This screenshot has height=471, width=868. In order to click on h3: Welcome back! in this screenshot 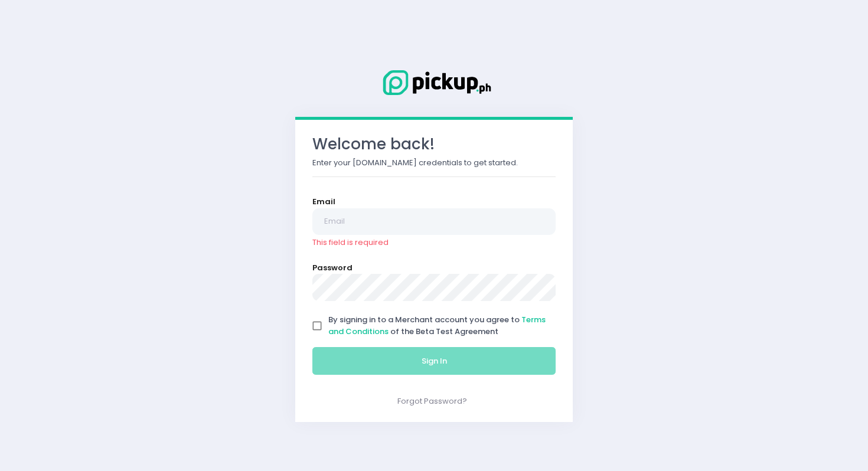, I will do `click(434, 144)`.